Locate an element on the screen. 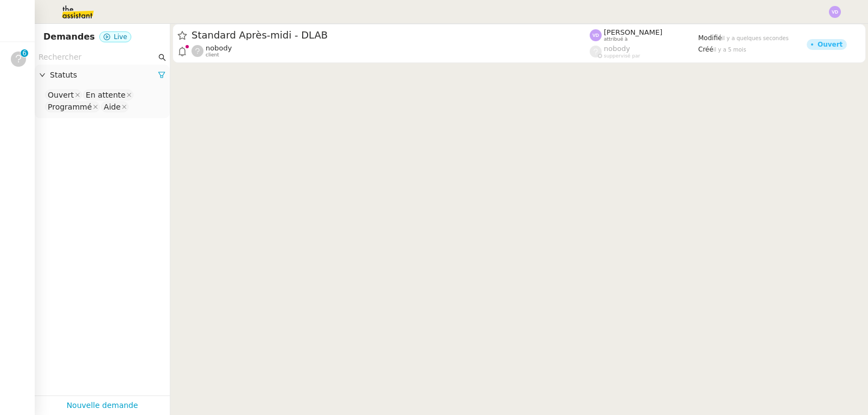  app-user-label: suppervisé par is located at coordinates (643, 51).